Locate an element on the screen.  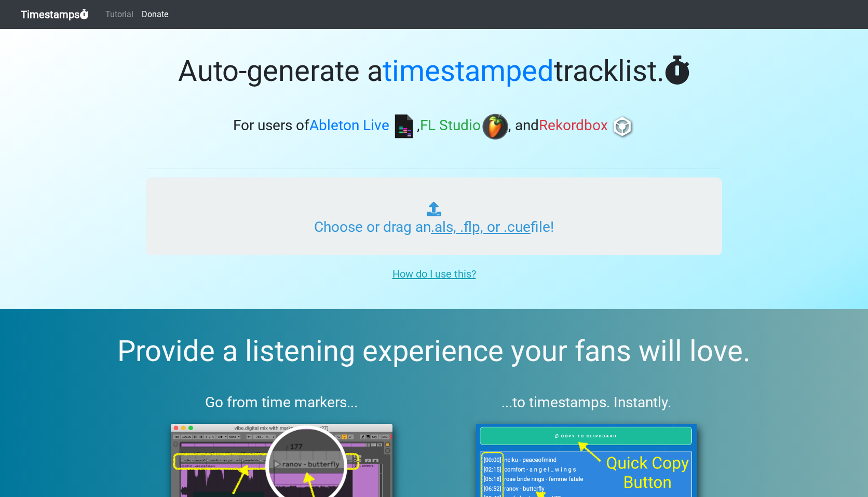
a: Timestamps is located at coordinates (55, 14).